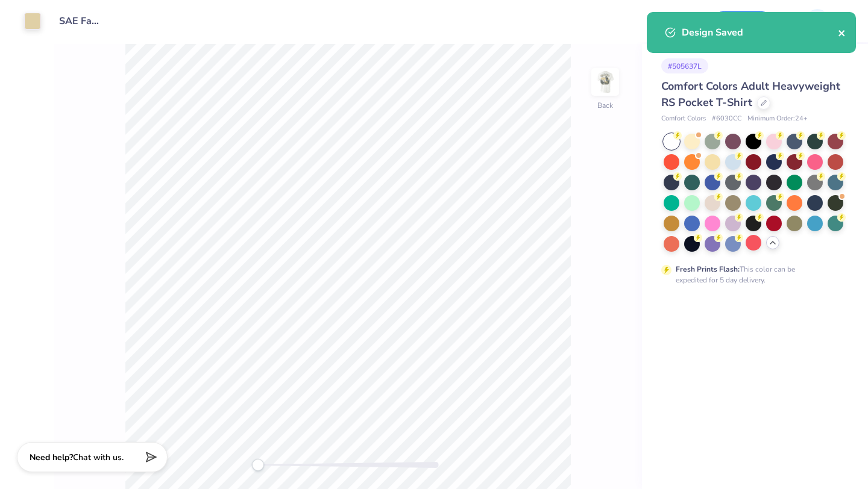  What do you see at coordinates (606, 106) in the screenshot?
I see `div: Back` at bounding box center [606, 106].